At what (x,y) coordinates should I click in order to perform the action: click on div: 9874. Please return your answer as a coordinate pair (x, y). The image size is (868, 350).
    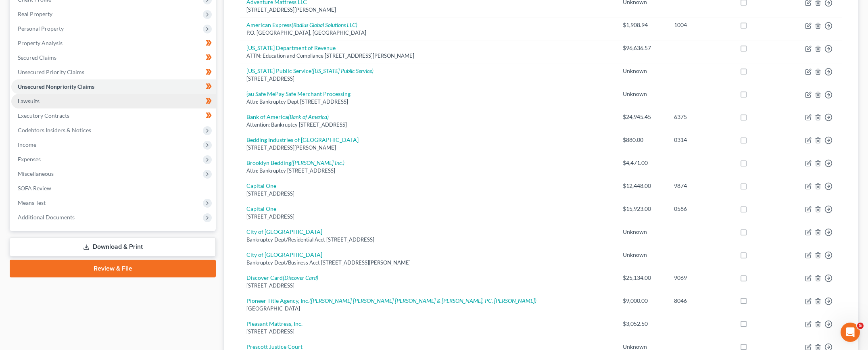
    Looking at the image, I should click on (700, 186).